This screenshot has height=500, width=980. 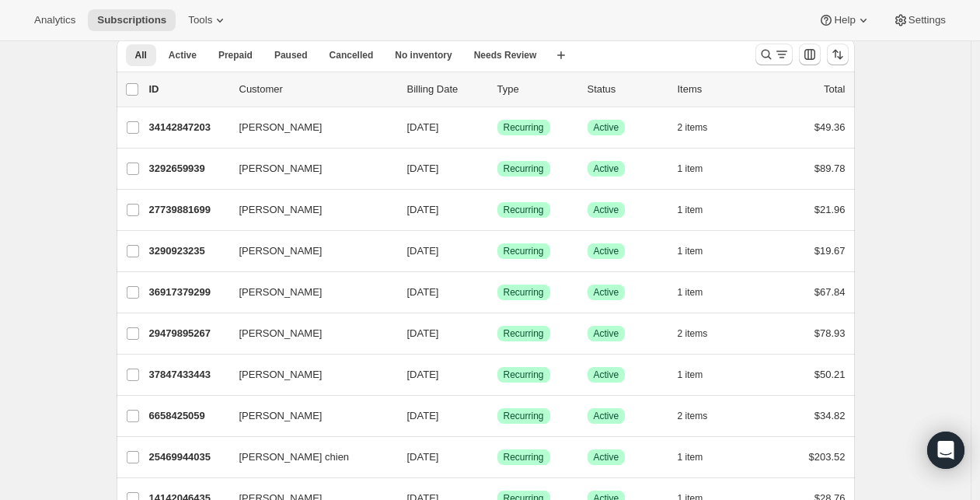 What do you see at coordinates (497, 89) in the screenshot?
I see `div: IDCustomerBilling DateTypeStatusItemsTotal` at bounding box center [497, 89].